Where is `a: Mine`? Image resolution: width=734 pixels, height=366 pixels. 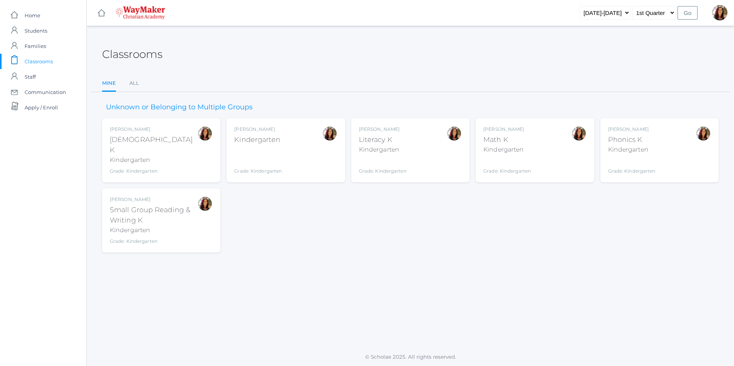
a: Mine is located at coordinates (109, 84).